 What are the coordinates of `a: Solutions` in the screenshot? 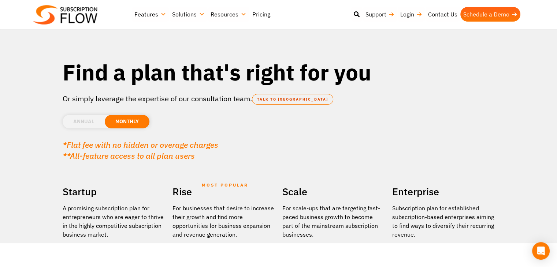 It's located at (188, 14).